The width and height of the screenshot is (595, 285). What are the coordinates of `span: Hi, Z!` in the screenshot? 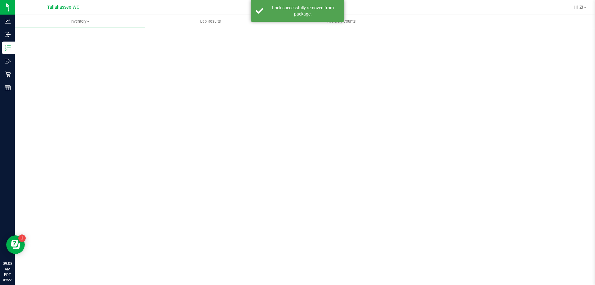 It's located at (579, 7).